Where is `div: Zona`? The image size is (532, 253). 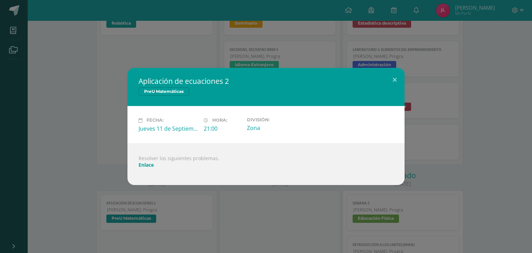
div: Zona is located at coordinates (277, 128).